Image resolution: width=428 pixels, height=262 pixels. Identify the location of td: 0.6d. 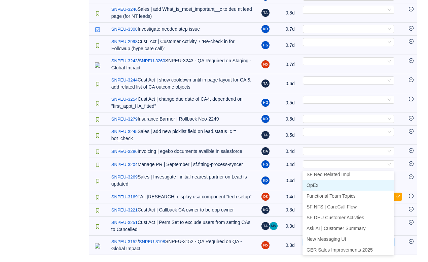
(290, 83).